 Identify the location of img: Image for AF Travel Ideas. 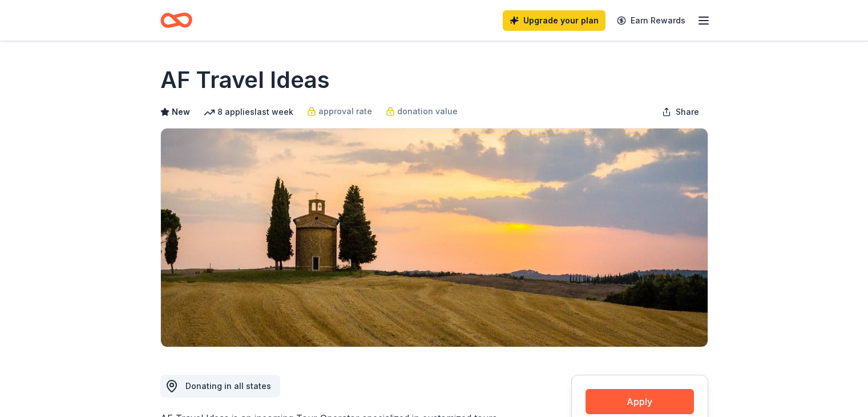
(434, 237).